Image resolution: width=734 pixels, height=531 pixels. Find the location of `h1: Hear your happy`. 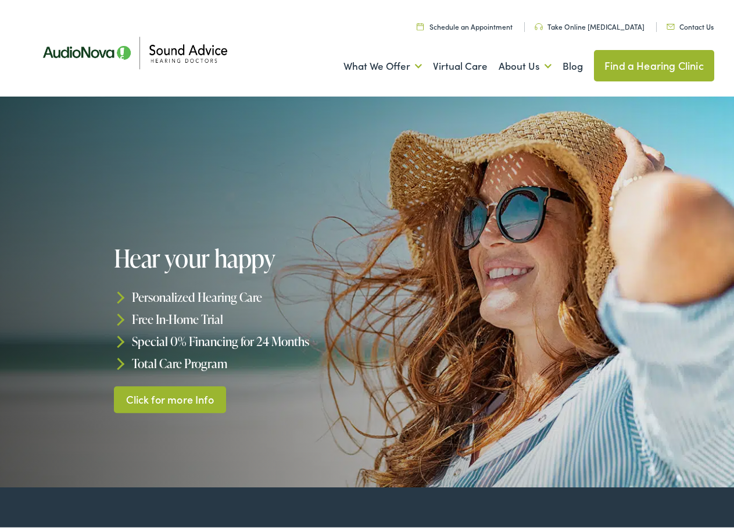

h1: Hear your happy is located at coordinates (242, 255).